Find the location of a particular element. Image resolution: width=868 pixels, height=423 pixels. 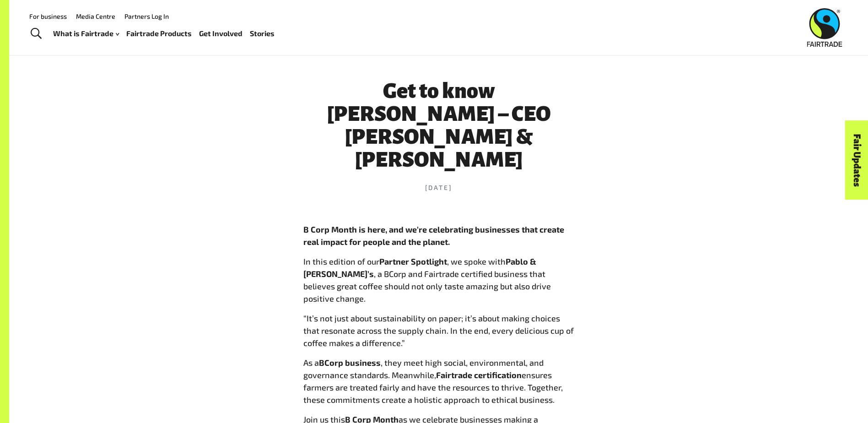

a: What is Fairtrade is located at coordinates (86, 34).